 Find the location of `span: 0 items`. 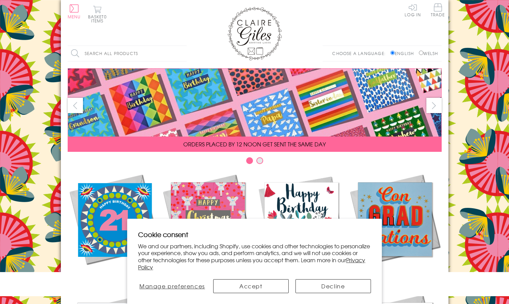

span: 0 items is located at coordinates (99, 19).